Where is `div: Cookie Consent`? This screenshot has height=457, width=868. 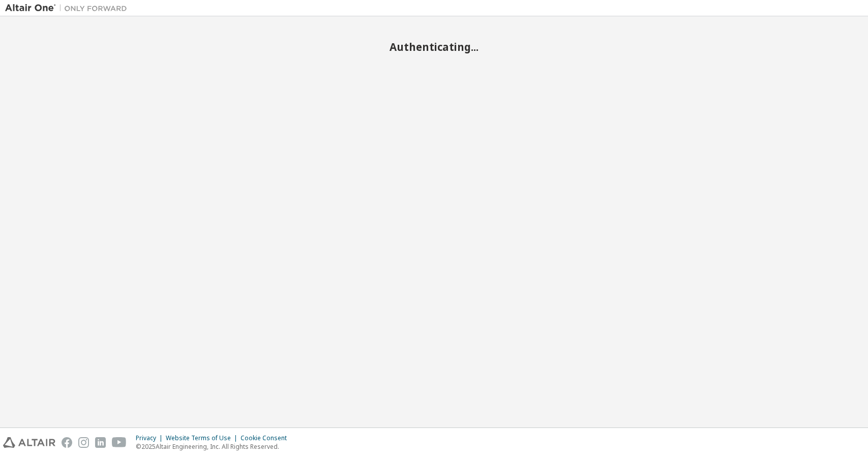
div: Cookie Consent is located at coordinates (266, 438).